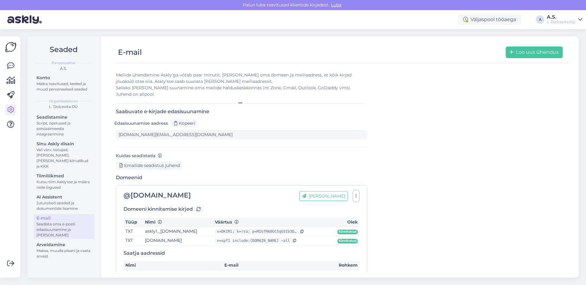  I want to click on div: Seadistamine, so click(64, 117).